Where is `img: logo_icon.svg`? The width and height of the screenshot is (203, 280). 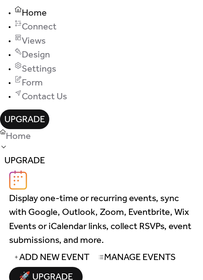 img: logo_icon.svg is located at coordinates (18, 180).